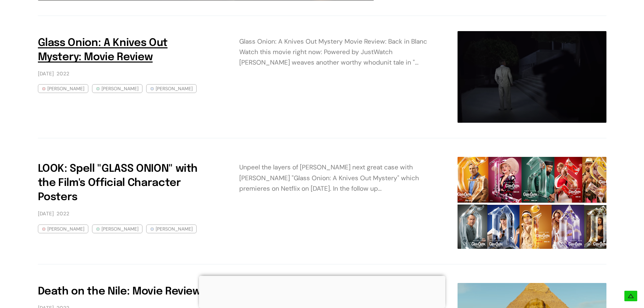 This screenshot has height=308, width=644. Describe the element at coordinates (532, 203) in the screenshot. I see `img: LOOK: Spell "GLASS ONION" with the Film's Official Character Posters` at that location.